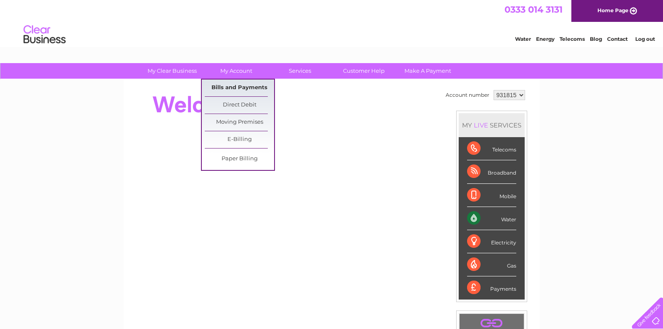 This screenshot has height=329, width=663. Describe the element at coordinates (481, 125) in the screenshot. I see `div: LIVE` at that location.